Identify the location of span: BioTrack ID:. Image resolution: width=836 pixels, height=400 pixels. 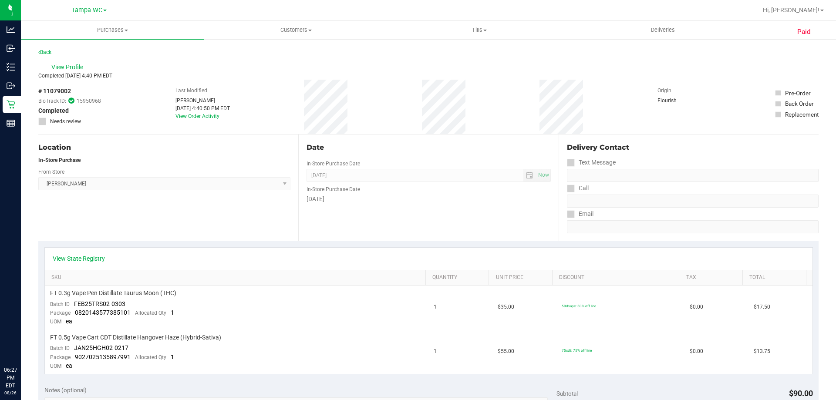
(52, 101).